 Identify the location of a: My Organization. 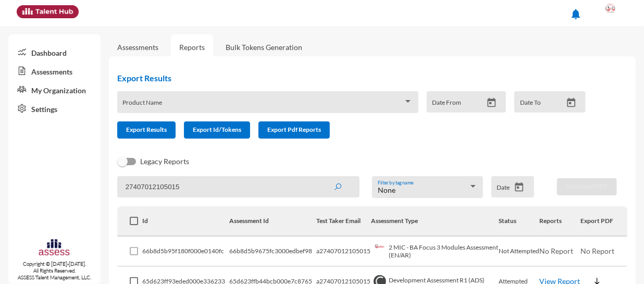
(54, 90).